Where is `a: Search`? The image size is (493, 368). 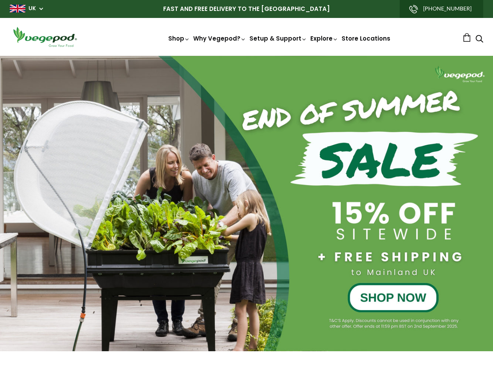
a: Search is located at coordinates (479, 39).